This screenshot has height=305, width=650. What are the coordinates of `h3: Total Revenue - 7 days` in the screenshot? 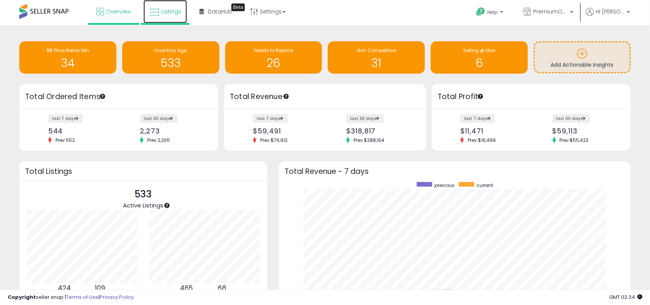 It's located at (454, 171).